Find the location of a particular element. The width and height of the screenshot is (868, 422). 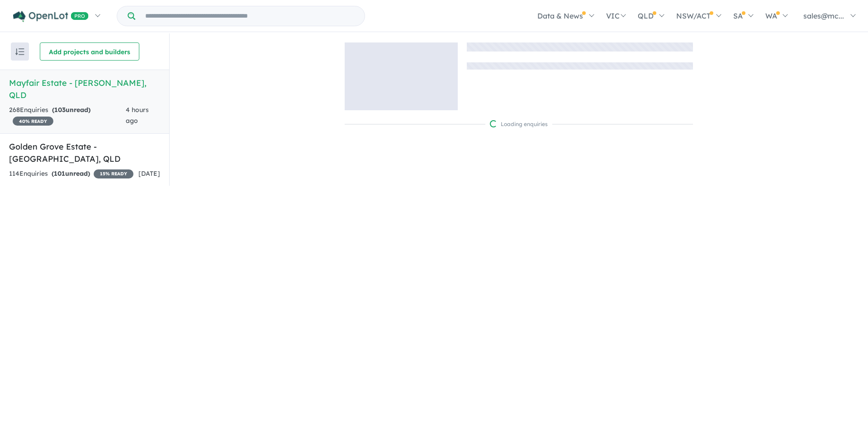

span: 4 hours ago is located at coordinates (137, 115).